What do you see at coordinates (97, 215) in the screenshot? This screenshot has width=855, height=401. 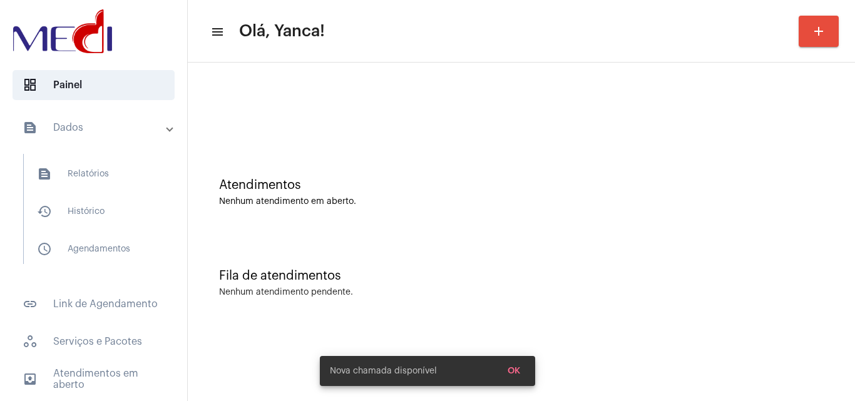 I see `div: sidenav iconDados` at bounding box center [97, 215].